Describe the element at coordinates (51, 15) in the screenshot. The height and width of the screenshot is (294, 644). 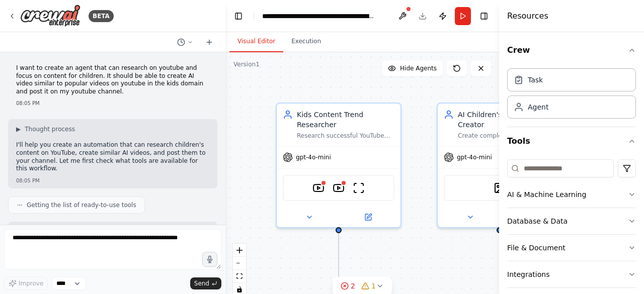
I see `img: Logo` at that location.